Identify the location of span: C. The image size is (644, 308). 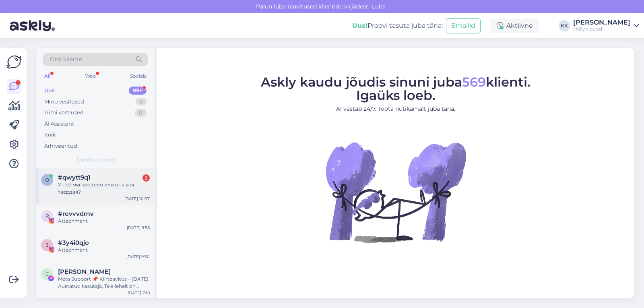
(47, 274).